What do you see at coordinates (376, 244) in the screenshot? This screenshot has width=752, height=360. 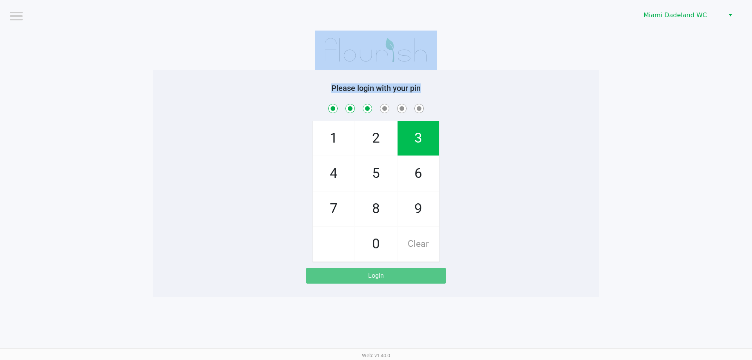 I see `span: 0` at bounding box center [376, 244].